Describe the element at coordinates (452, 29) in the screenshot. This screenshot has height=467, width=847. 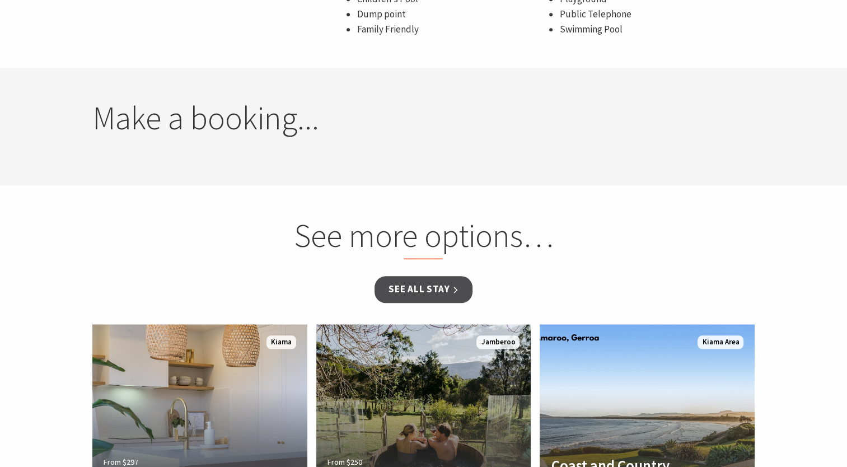
I see `li: Family Friendly` at that location.